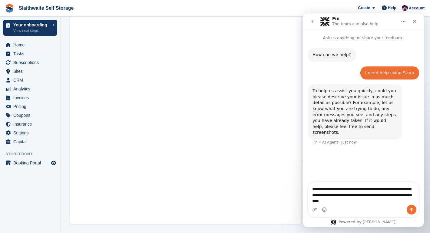  I want to click on h1: Fin, so click(33, 5).